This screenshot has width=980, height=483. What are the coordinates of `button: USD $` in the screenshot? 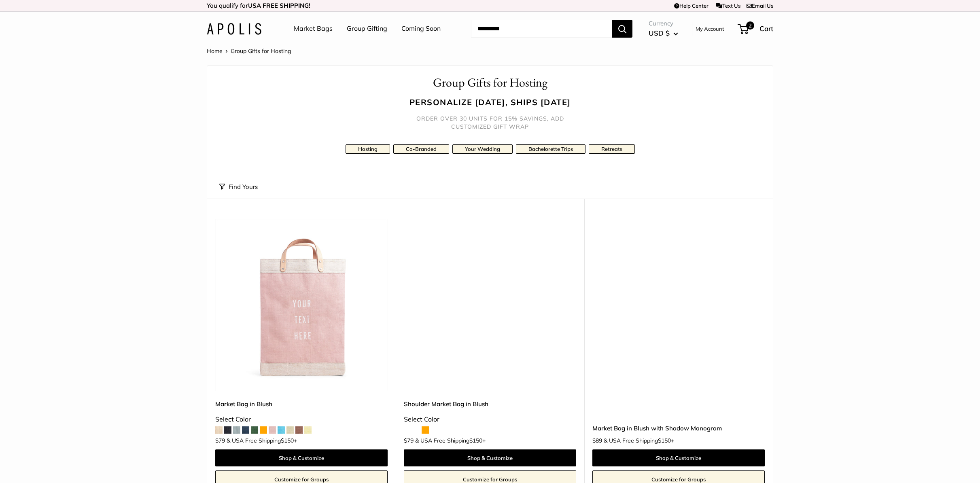 It's located at (663, 34).